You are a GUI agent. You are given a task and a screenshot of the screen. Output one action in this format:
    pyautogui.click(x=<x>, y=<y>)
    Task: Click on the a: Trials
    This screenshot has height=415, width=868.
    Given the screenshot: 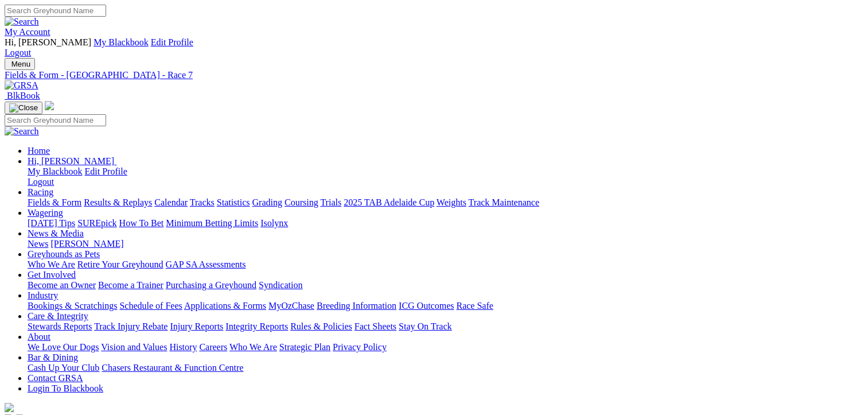 What is the action you would take?
    pyautogui.click(x=331, y=202)
    